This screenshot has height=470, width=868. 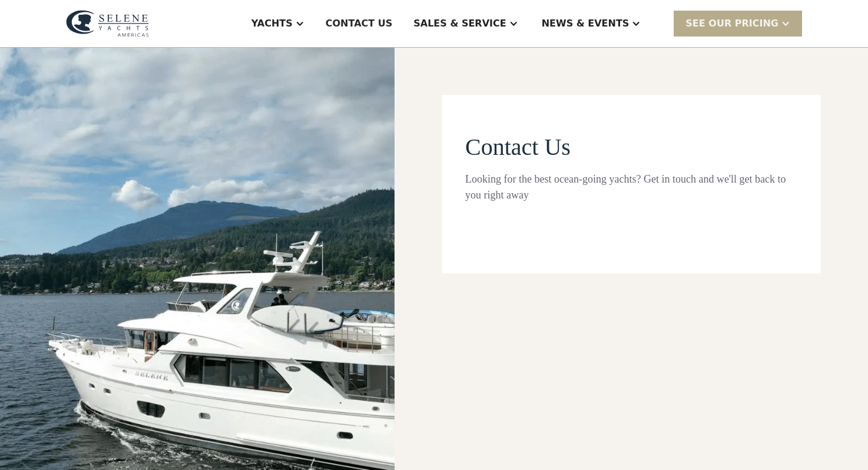 What do you see at coordinates (107, 23) in the screenshot?
I see `img: logo` at bounding box center [107, 23].